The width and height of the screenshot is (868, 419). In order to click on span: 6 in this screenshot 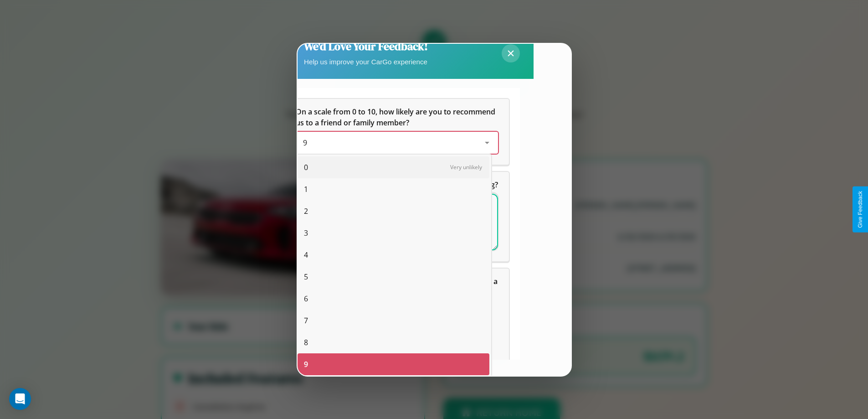, I will do `click(306, 299)`.